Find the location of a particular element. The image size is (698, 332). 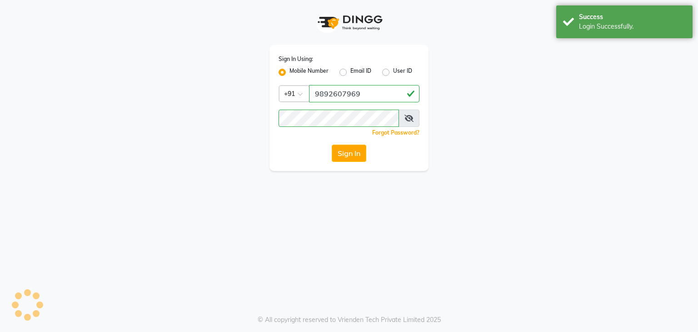

label: Sign In Using: is located at coordinates (296, 59).